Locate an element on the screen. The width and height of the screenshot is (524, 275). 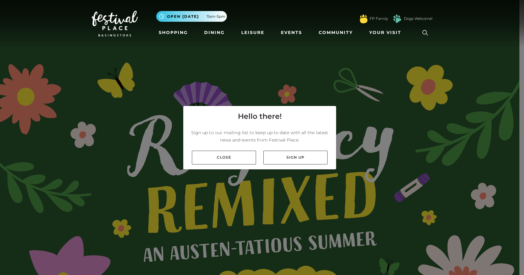
h4: Hello there! is located at coordinates (260, 117).